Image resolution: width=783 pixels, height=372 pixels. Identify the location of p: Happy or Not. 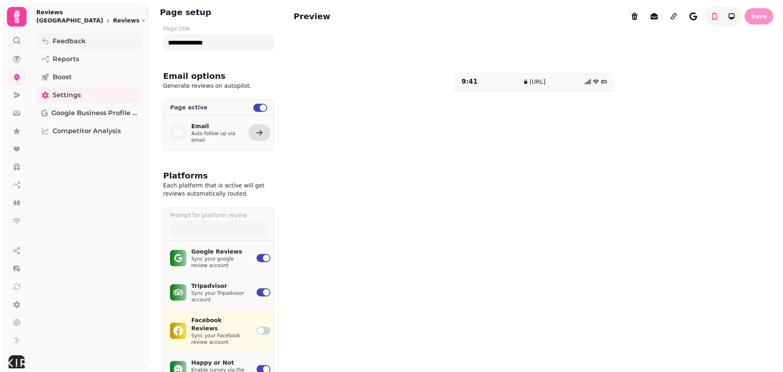
(219, 362).